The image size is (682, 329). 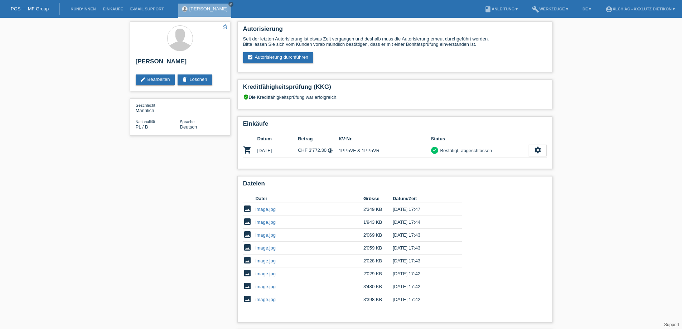 I want to click on td: 1PP5VF & 1PP5VR, so click(x=385, y=150).